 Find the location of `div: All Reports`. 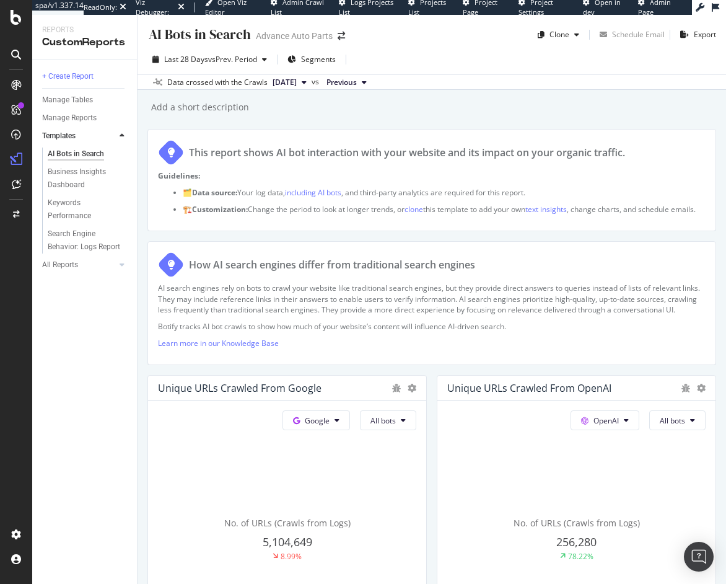

div: All Reports is located at coordinates (60, 265).